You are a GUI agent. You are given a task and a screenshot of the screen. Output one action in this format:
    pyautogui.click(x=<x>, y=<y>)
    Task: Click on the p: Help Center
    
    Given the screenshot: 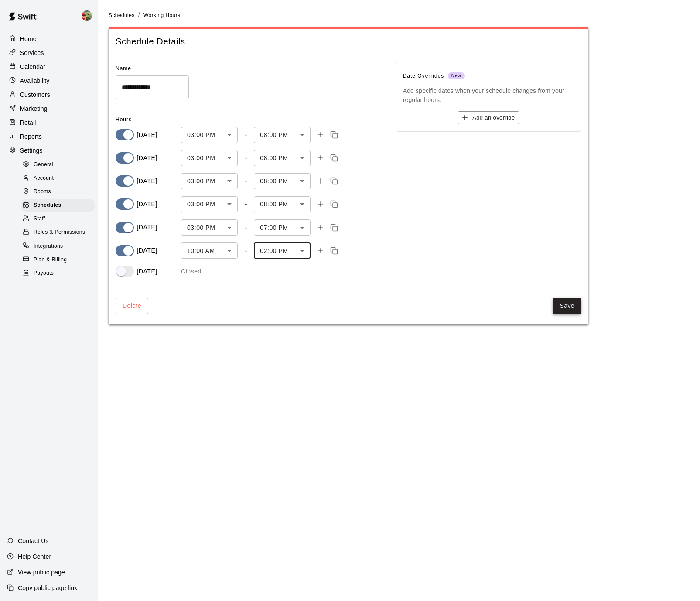 What is the action you would take?
    pyautogui.click(x=34, y=557)
    